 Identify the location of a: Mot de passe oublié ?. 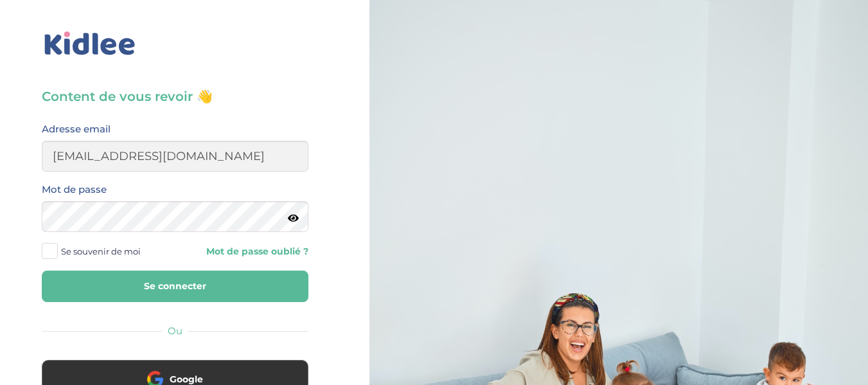
(247, 251).